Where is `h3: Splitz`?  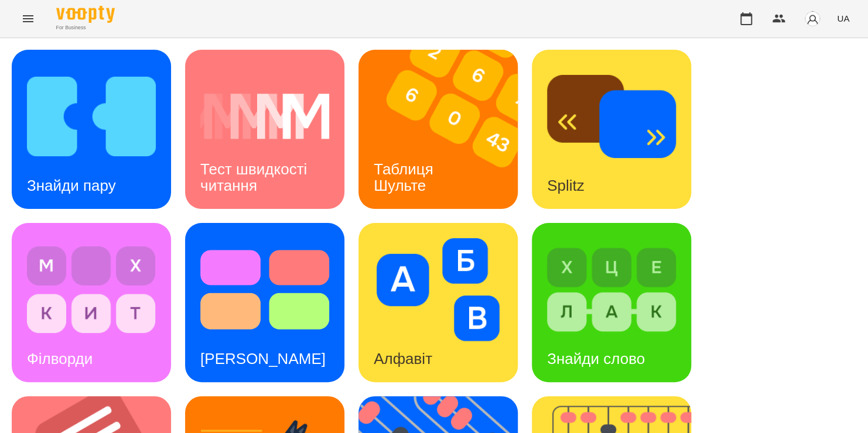
h3: Splitz is located at coordinates (566, 186).